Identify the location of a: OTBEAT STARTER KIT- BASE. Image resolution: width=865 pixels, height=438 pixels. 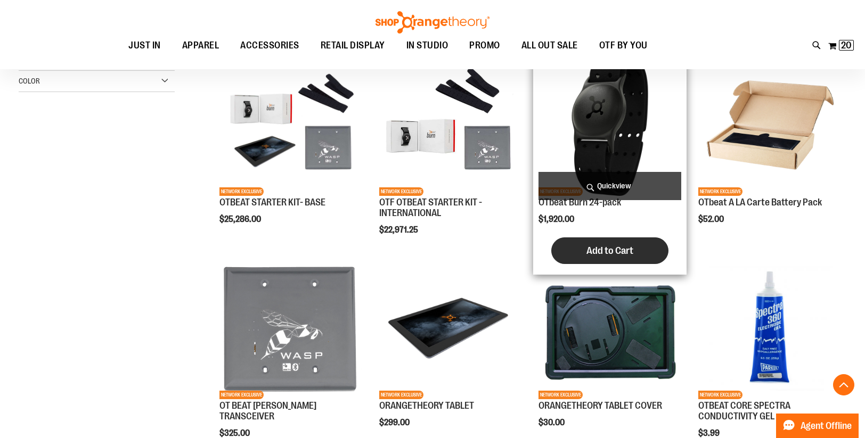
(272, 202).